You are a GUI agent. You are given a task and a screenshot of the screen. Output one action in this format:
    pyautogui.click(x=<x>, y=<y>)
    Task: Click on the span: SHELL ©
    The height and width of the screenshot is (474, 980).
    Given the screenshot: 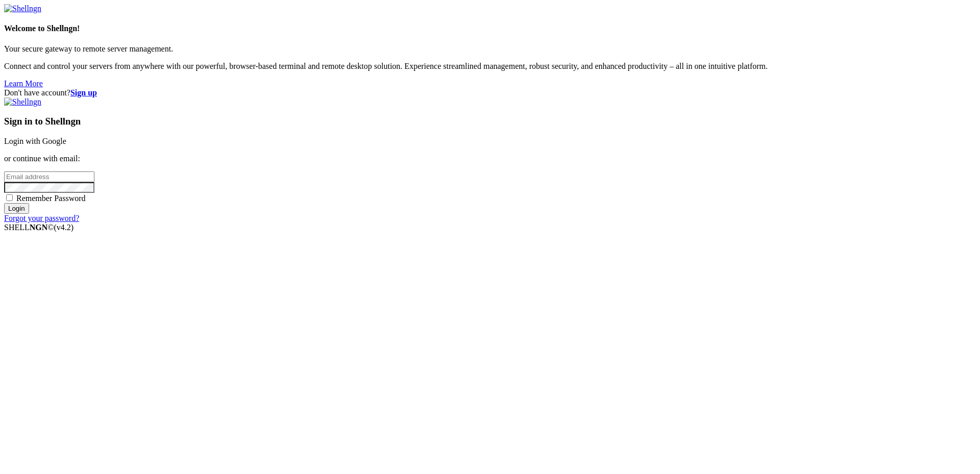 What is the action you would take?
    pyautogui.click(x=39, y=227)
    